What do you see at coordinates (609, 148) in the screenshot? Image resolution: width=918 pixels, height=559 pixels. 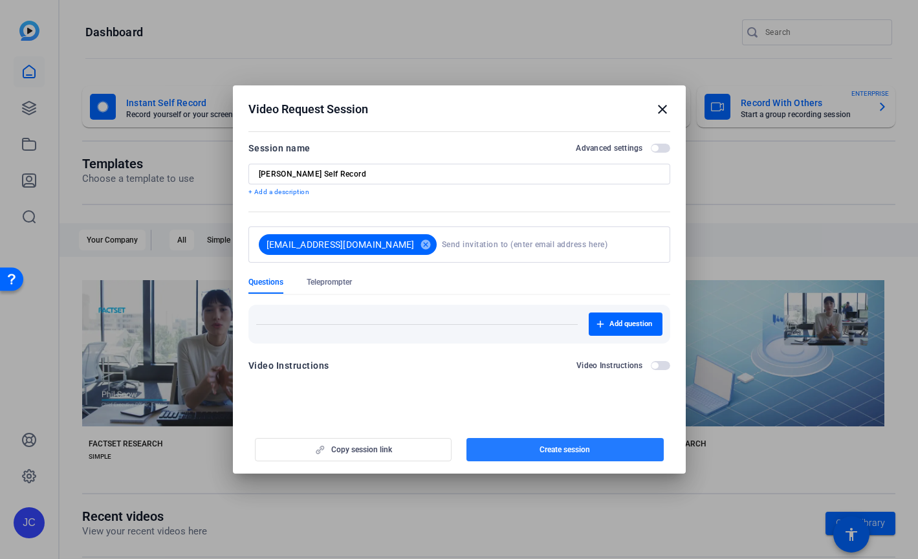 I see `h2: Advanced settings` at bounding box center [609, 148].